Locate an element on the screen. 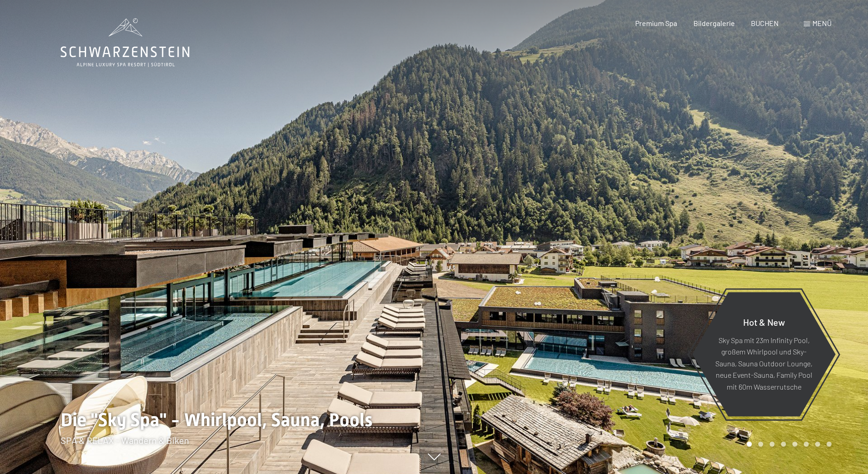  div: Carousel Page 7 is located at coordinates (818, 444).